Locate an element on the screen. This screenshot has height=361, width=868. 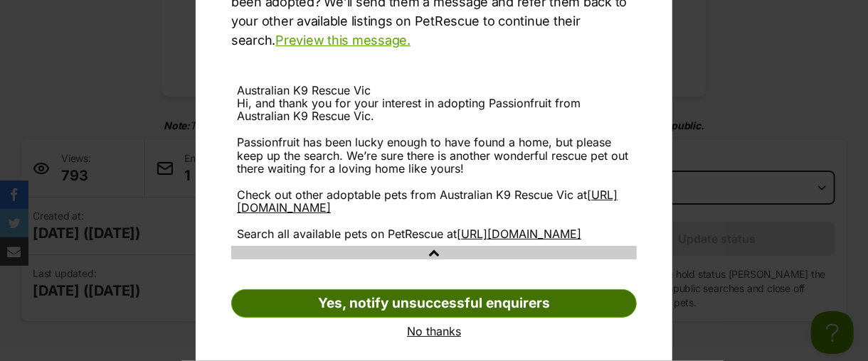
div: Hi, and thank you for your interest in adopting Passionfruit from Australian K9 Rescue Vic. Passi... is located at coordinates (434, 169).